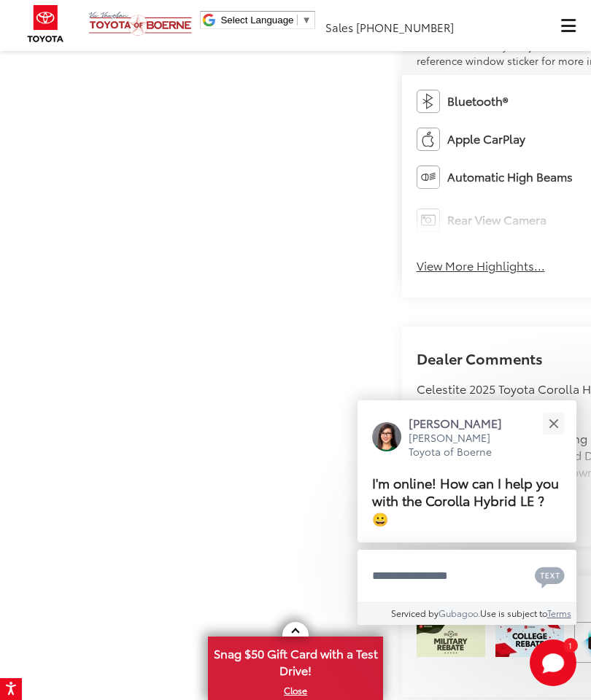 This screenshot has height=700, width=591. Describe the element at coordinates (467, 576) in the screenshot. I see `textarea: Type your message` at that location.